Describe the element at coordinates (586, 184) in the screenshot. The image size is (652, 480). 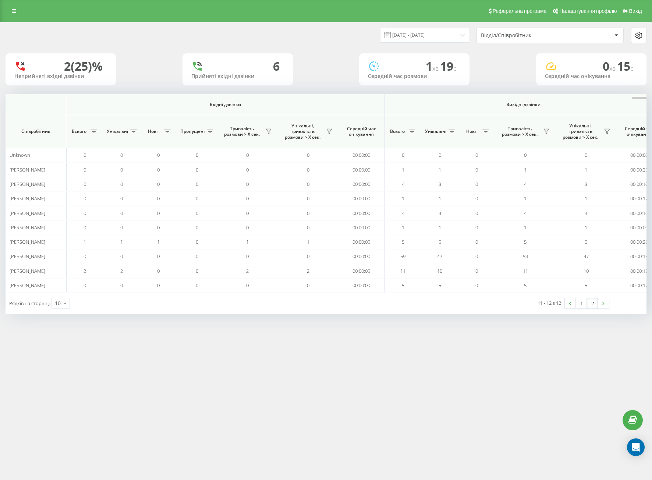
I see `span: 3` at that location.